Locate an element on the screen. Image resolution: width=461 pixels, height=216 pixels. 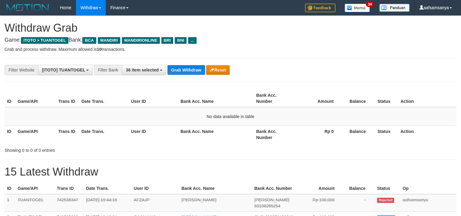
td: AFZAJP is located at coordinates (155, 203).